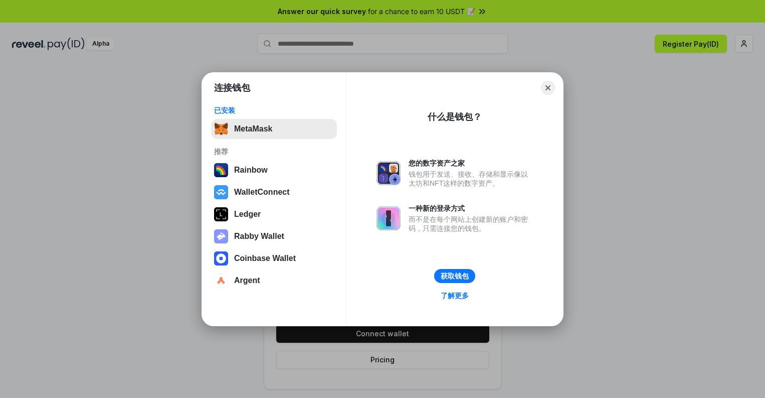 This screenshot has height=398, width=765. I want to click on div: 已安装, so click(274, 110).